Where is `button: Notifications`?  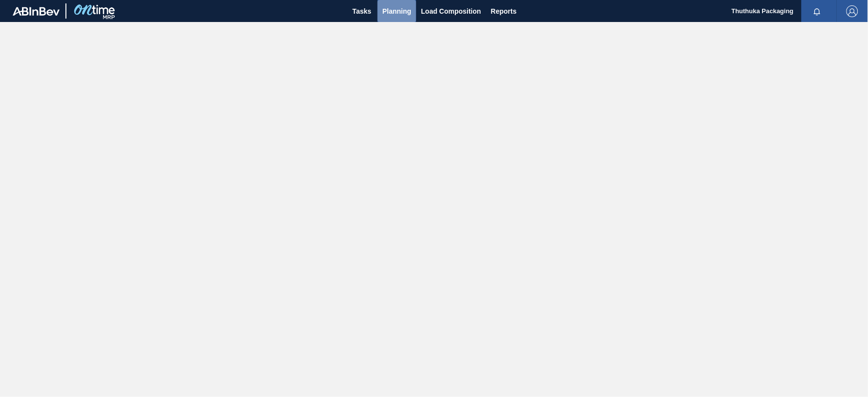
button: Notifications is located at coordinates (817, 11).